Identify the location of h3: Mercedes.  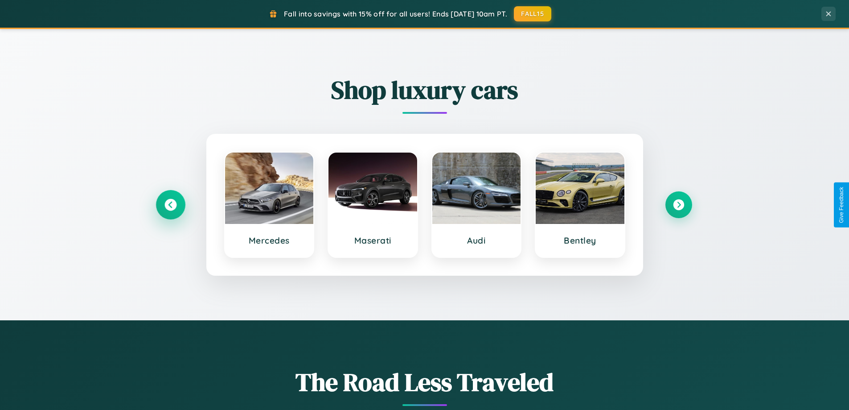
(269, 240).